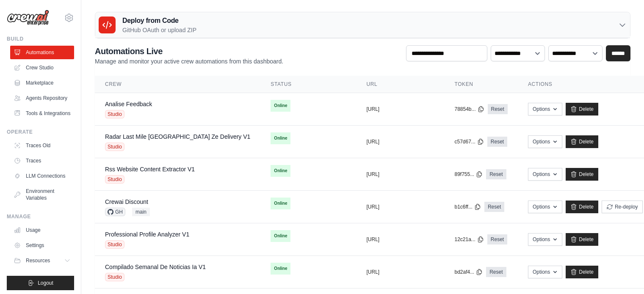  What do you see at coordinates (469, 109) in the screenshot?
I see `button: 78854b...` at bounding box center [469, 109].